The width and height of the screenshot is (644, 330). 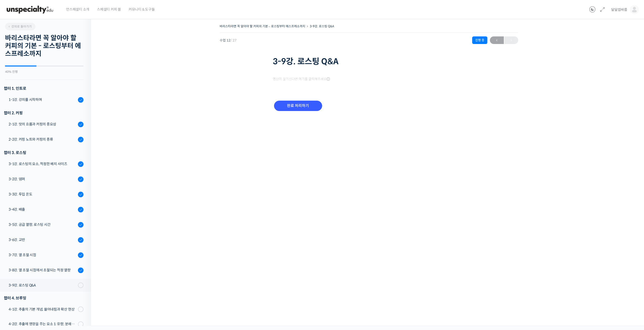 I want to click on a: 바리스타라면 꼭 알아야 할 커피의 기본 – 로스팅부터 에스프레소까지, so click(x=262, y=26).